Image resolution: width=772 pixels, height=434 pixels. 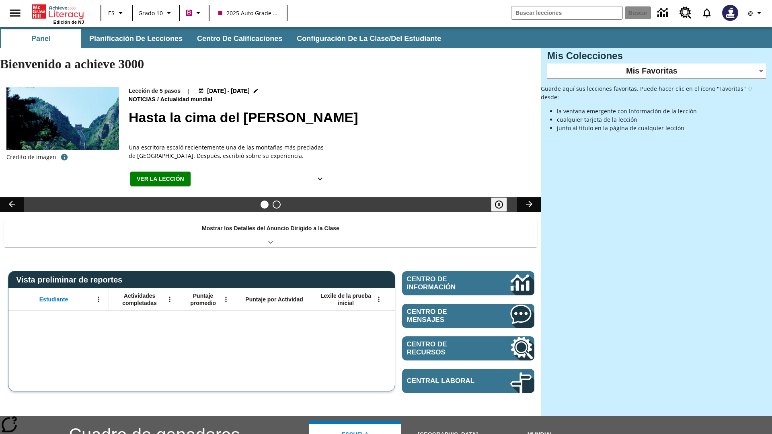 I want to click on button: 22 jul - 30 jun Elegir fechas, so click(x=228, y=91).